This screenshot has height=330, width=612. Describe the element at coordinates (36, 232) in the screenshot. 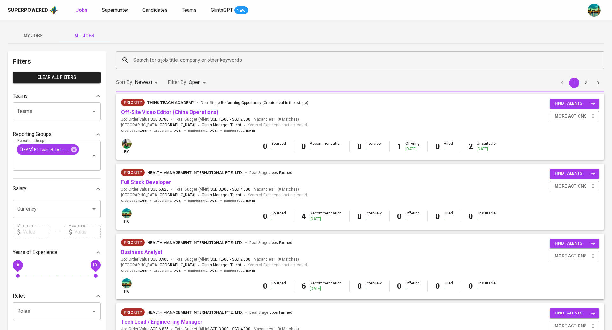

I see `input: Value` at that location.